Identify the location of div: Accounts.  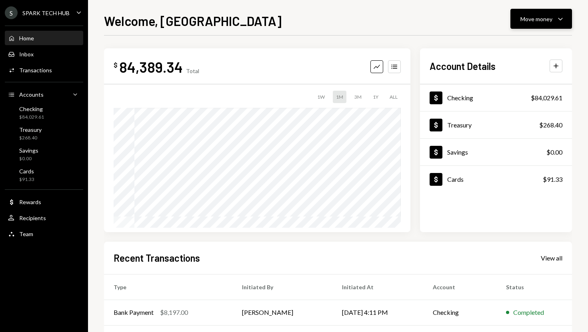
(31, 94).